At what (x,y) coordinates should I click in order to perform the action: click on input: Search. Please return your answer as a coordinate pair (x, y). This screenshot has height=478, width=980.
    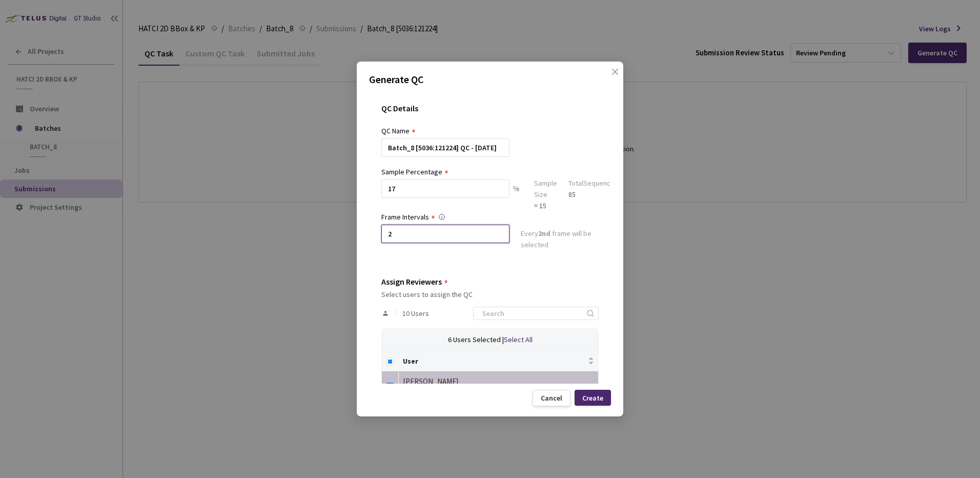
    Looking at the image, I should click on (531, 314).